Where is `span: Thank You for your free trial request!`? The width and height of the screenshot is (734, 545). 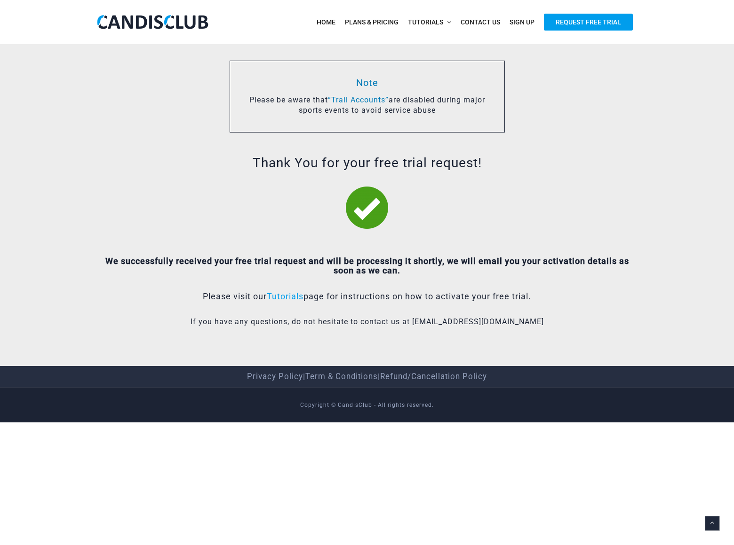 span: Thank You for your free trial request! is located at coordinates (367, 163).